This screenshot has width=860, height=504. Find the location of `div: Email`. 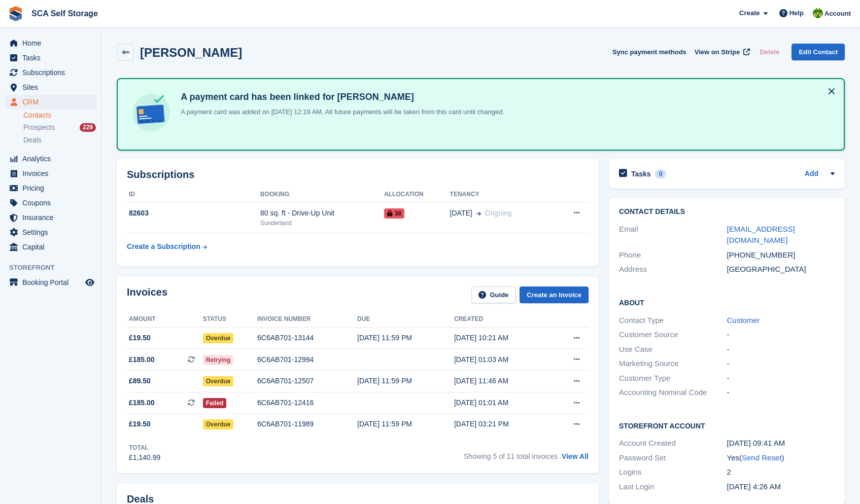

div: Email is located at coordinates (673, 235).